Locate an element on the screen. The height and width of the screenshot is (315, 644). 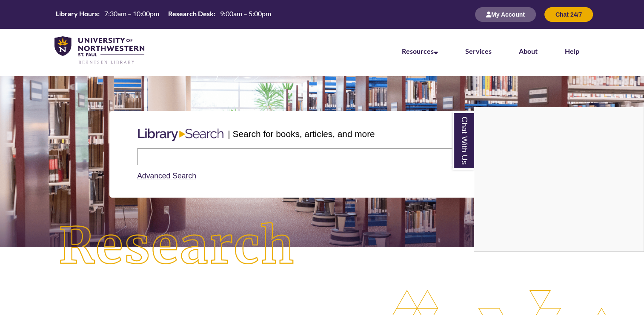
a: Services is located at coordinates (479, 51).